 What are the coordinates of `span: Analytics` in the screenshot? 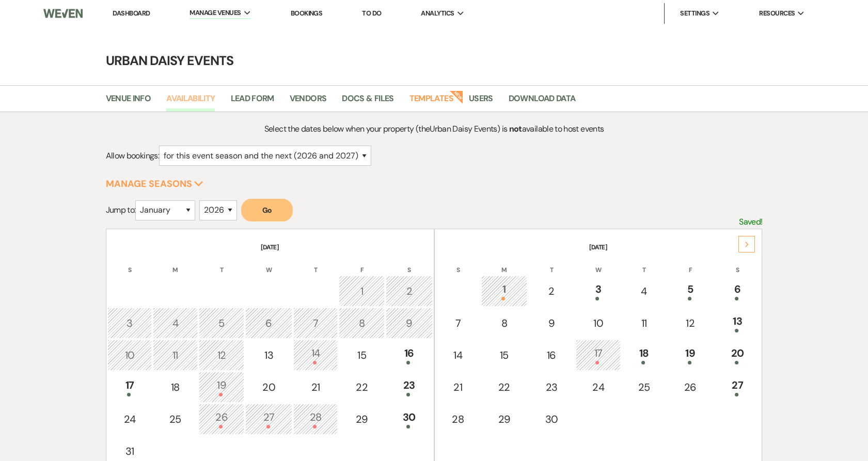 It's located at (437, 14).